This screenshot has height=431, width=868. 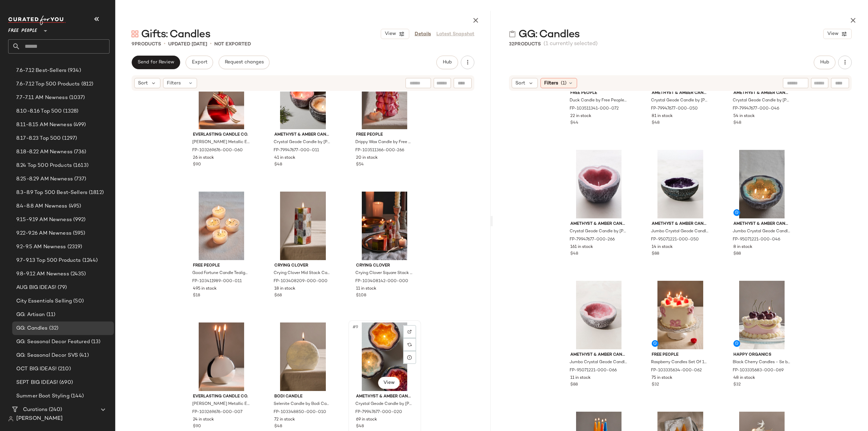 I want to click on span: 14 in stock, so click(x=662, y=247).